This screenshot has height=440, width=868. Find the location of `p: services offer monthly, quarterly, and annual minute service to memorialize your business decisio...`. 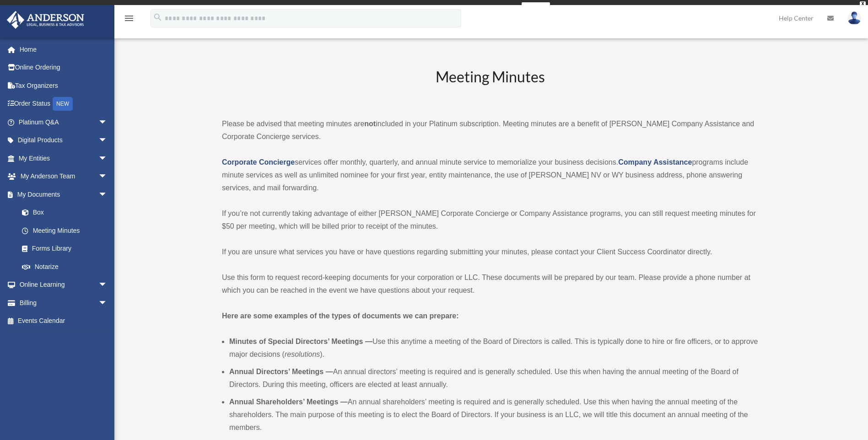

p: services offer monthly, quarterly, and annual minute service to memorialize your business decisio... is located at coordinates (490, 175).